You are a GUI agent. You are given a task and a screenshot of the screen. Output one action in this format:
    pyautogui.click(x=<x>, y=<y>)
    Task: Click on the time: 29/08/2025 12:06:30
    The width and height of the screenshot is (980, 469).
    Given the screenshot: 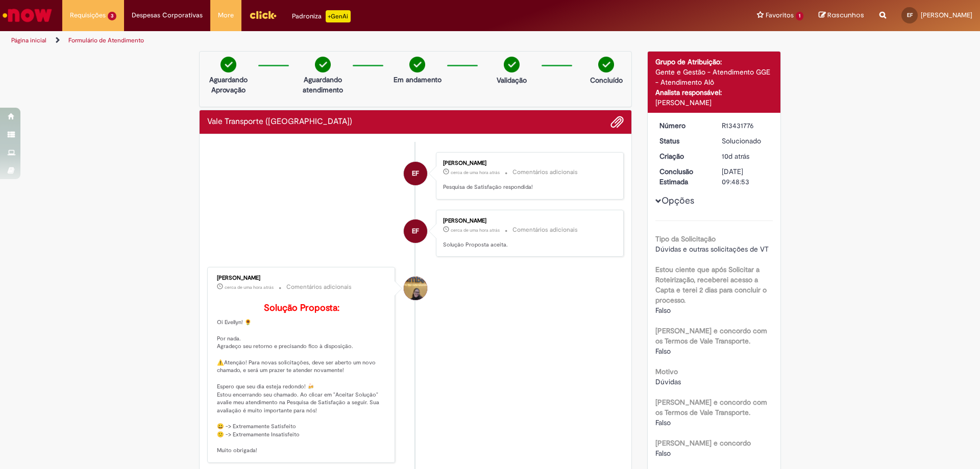 What is the action you would take?
    pyautogui.click(x=475, y=173)
    